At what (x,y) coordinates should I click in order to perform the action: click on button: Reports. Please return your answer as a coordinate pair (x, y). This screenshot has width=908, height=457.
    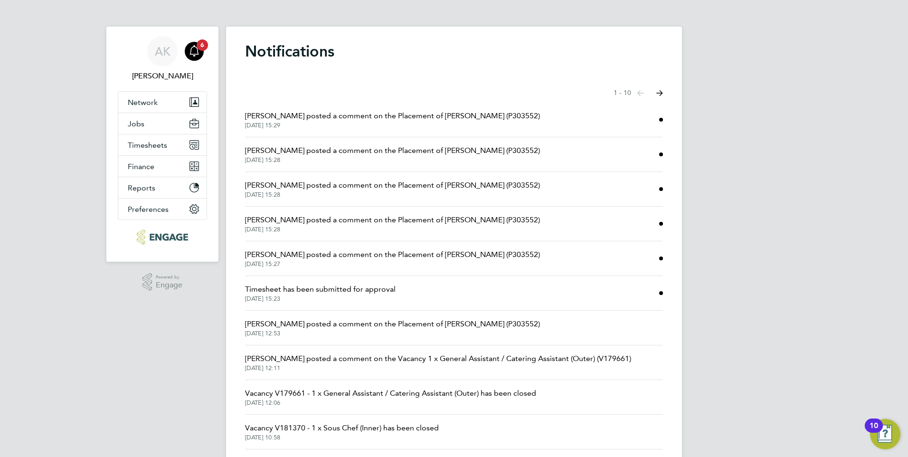
    Looking at the image, I should click on (162, 188).